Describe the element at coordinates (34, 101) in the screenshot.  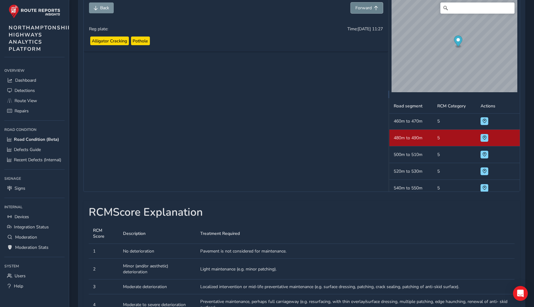
I see `a: Route View` at that location.